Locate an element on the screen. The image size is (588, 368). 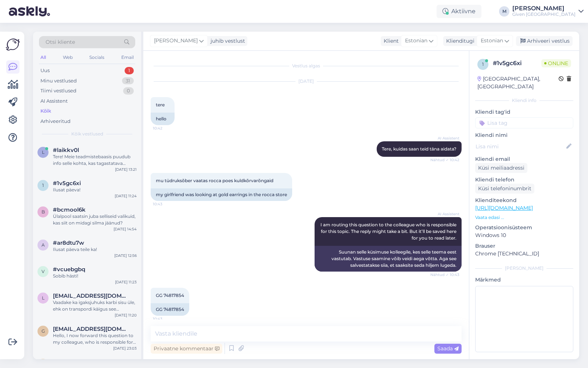
div: my girlfriend was looking at gold earrings in the rocca store is located at coordinates (221, 195).